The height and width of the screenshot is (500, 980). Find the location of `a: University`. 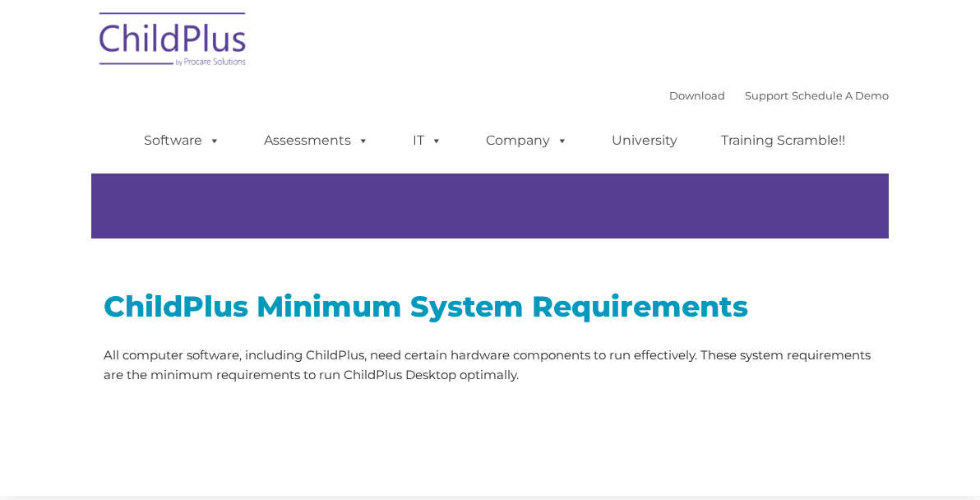

a: University is located at coordinates (644, 141).